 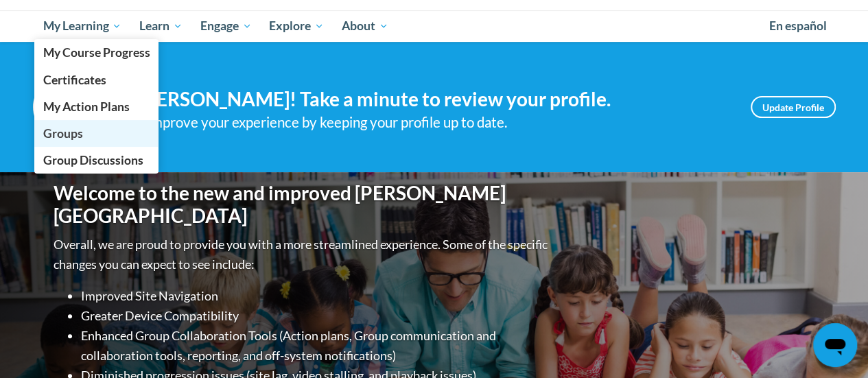 I want to click on a: My Action Plans, so click(x=97, y=106).